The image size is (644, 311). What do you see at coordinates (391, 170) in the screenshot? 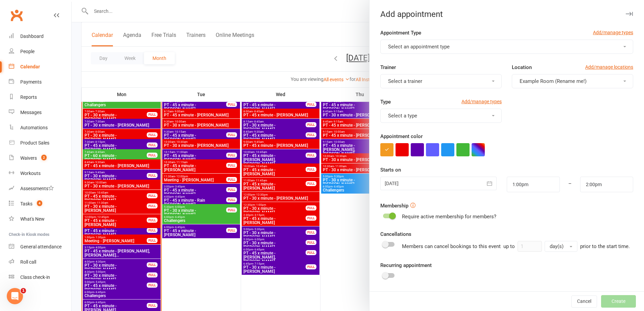
I see `label: Starts on` at bounding box center [391, 170].